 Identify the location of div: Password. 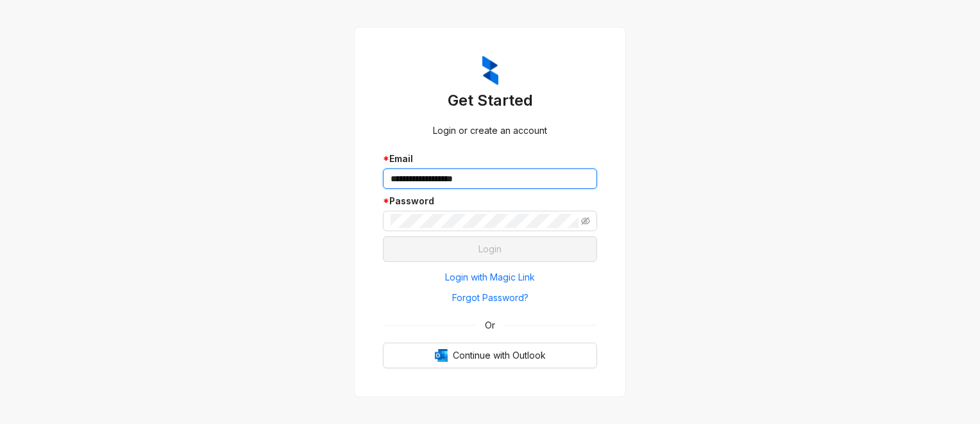
(490, 201).